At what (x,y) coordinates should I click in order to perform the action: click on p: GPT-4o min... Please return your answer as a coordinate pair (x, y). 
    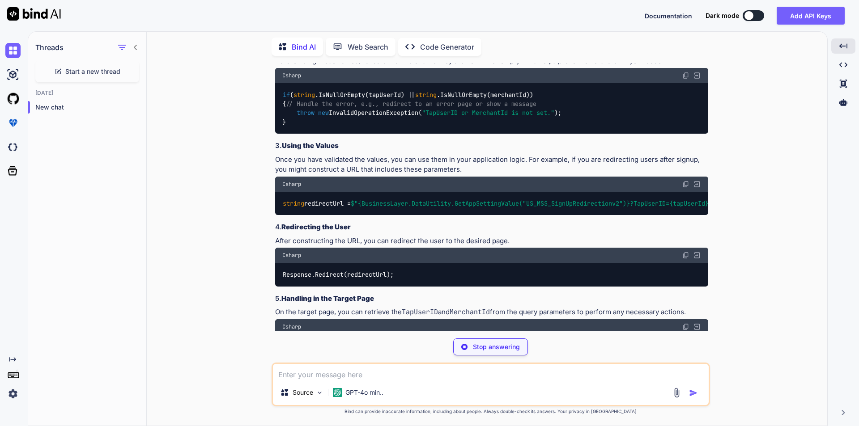
    Looking at the image, I should click on (364, 393).